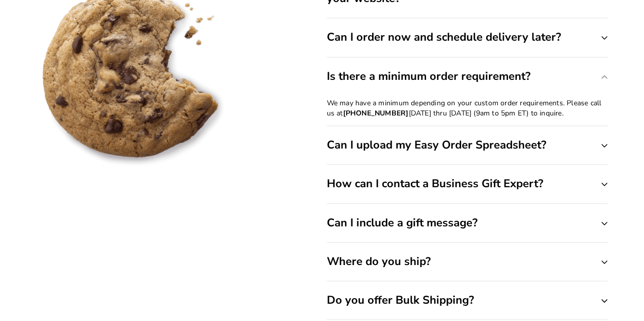  What do you see at coordinates (467, 223) in the screenshot?
I see `button: Can I include a gift message?` at bounding box center [467, 223].